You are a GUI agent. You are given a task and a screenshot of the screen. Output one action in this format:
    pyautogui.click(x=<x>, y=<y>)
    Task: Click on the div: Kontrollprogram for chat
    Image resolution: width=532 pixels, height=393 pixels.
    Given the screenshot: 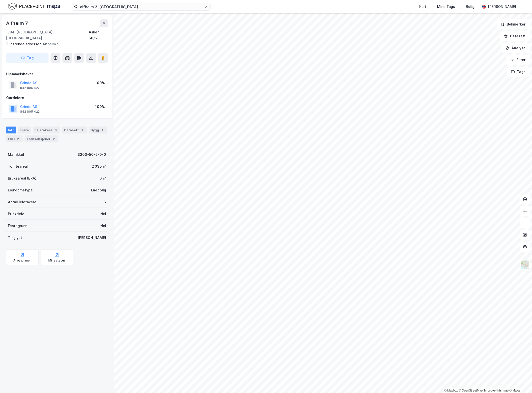 What is the action you would take?
    pyautogui.click(x=520, y=381)
    